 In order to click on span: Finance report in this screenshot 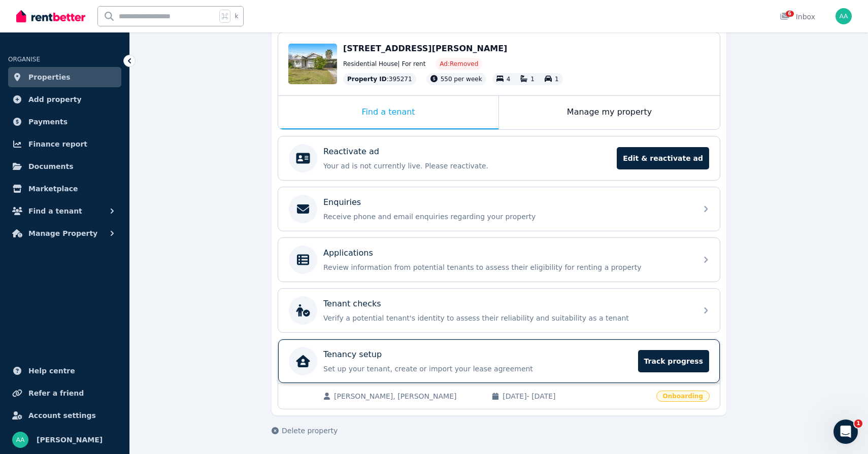, I will do `click(58, 144)`.